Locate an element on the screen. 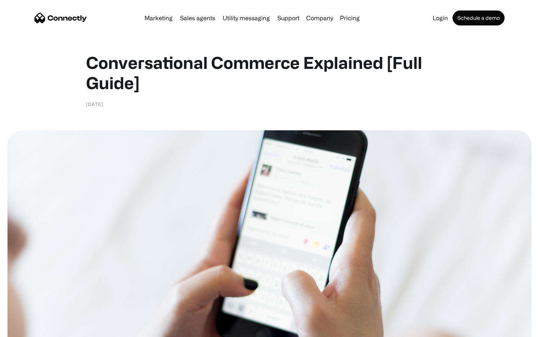  ul: Language list is located at coordinates (30, 329).